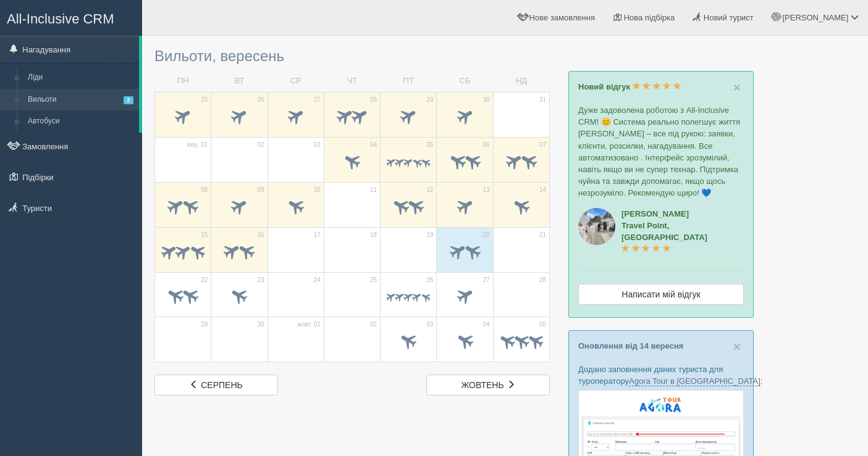 This screenshot has width=868, height=456. I want to click on span: 09, so click(260, 190).